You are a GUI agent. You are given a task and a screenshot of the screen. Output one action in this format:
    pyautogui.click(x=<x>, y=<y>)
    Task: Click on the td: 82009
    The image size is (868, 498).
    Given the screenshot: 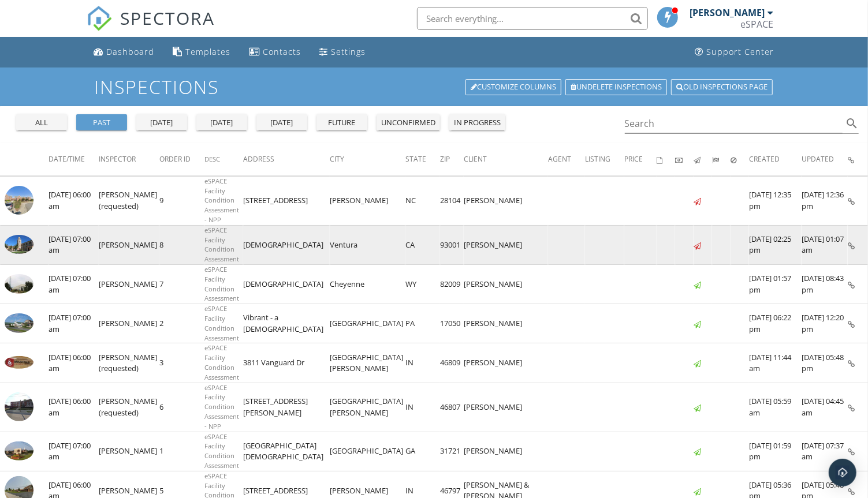 What is the action you would take?
    pyautogui.click(x=452, y=285)
    